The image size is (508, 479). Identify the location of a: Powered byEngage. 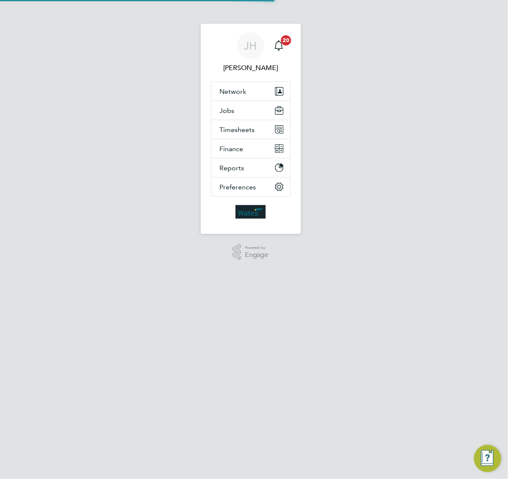
(251, 252).